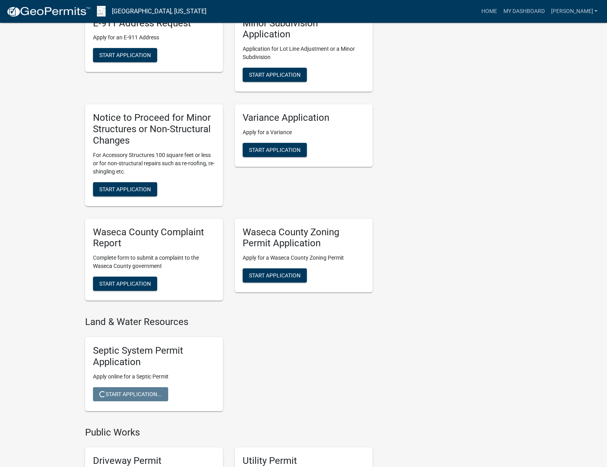 This screenshot has width=607, height=467. Describe the element at coordinates (154, 129) in the screenshot. I see `h5: Notice to Proceed for Minor Structures or Non-Structural Changes` at that location.